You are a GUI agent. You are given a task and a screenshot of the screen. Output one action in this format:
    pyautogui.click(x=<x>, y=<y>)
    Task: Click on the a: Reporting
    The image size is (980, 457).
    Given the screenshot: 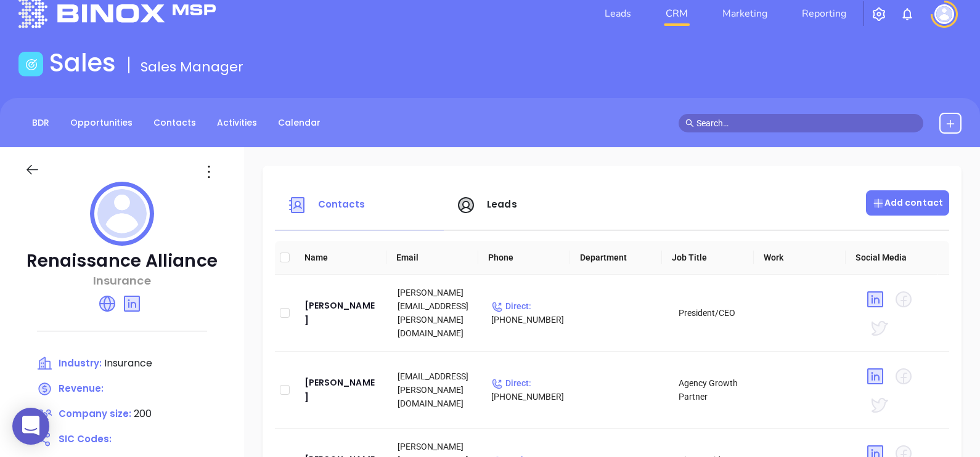 What is the action you would take?
    pyautogui.click(x=823, y=14)
    